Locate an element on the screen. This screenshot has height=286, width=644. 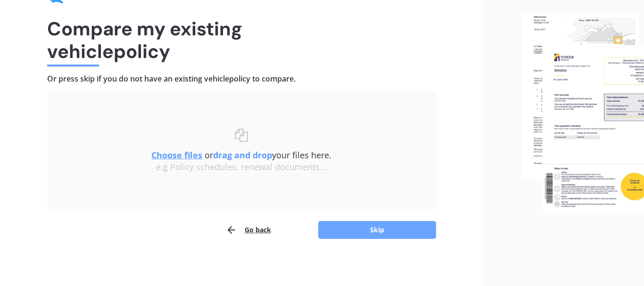
b: drag and drop is located at coordinates (242, 155).